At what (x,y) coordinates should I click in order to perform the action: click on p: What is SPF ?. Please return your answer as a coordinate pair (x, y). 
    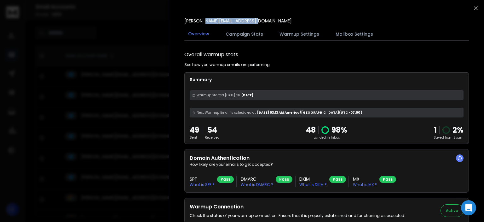
    Looking at the image, I should click on (202, 184).